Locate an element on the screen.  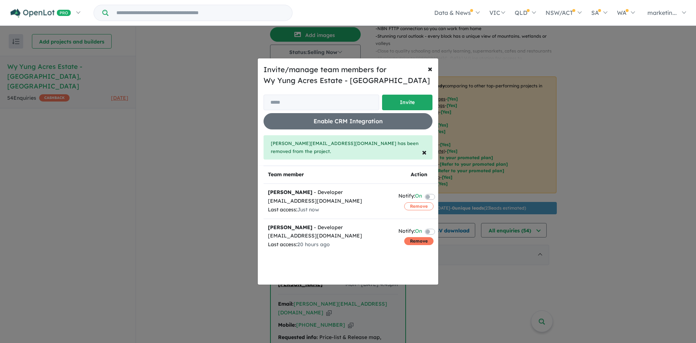
span: marketin... is located at coordinates (662, 13).